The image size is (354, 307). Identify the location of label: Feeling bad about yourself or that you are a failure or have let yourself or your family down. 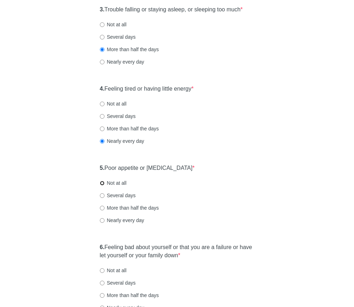
(177, 252).